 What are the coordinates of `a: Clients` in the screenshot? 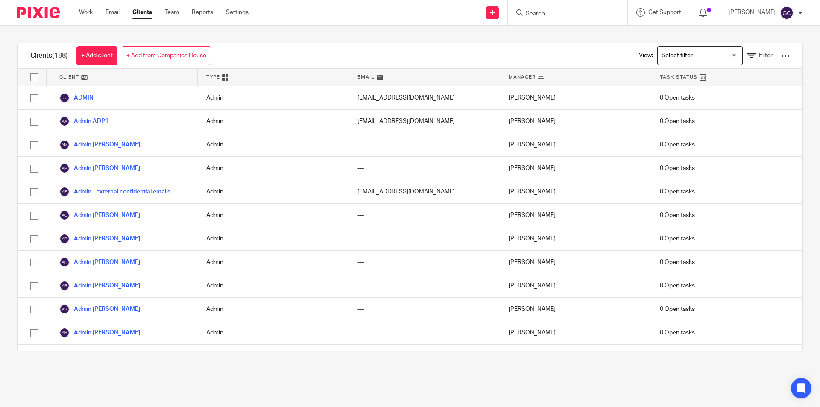 It's located at (142, 12).